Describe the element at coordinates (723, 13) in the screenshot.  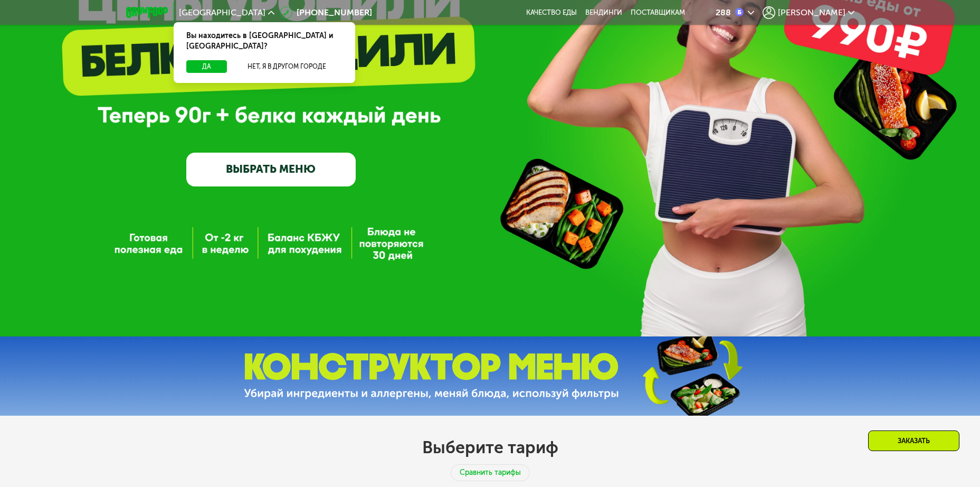
I see `div: 288` at that location.